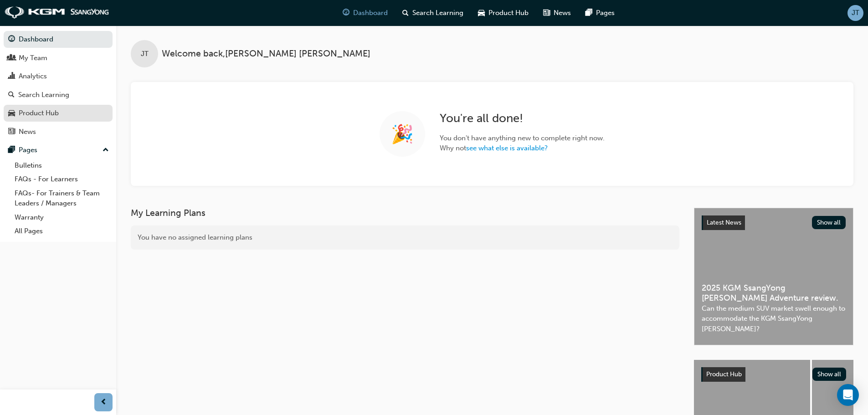 The width and height of the screenshot is (868, 415). I want to click on div: My Team, so click(32, 58).